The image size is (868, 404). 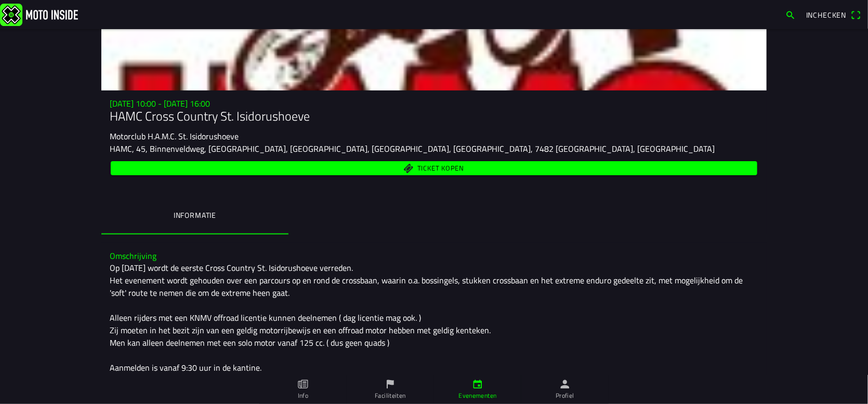 What do you see at coordinates (478, 396) in the screenshot?
I see `ion-label: Evenementen` at bounding box center [478, 396].